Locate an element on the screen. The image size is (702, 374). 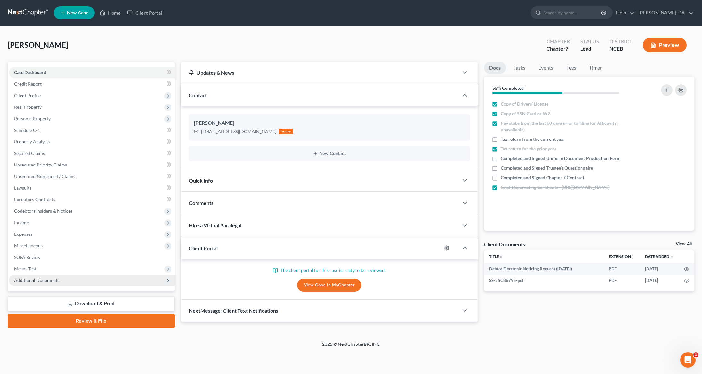
div: home is located at coordinates (286, 132).